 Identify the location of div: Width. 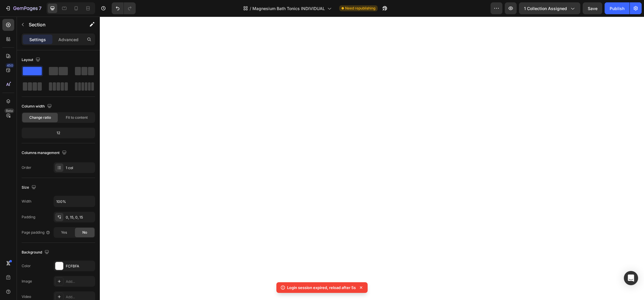
(26, 202).